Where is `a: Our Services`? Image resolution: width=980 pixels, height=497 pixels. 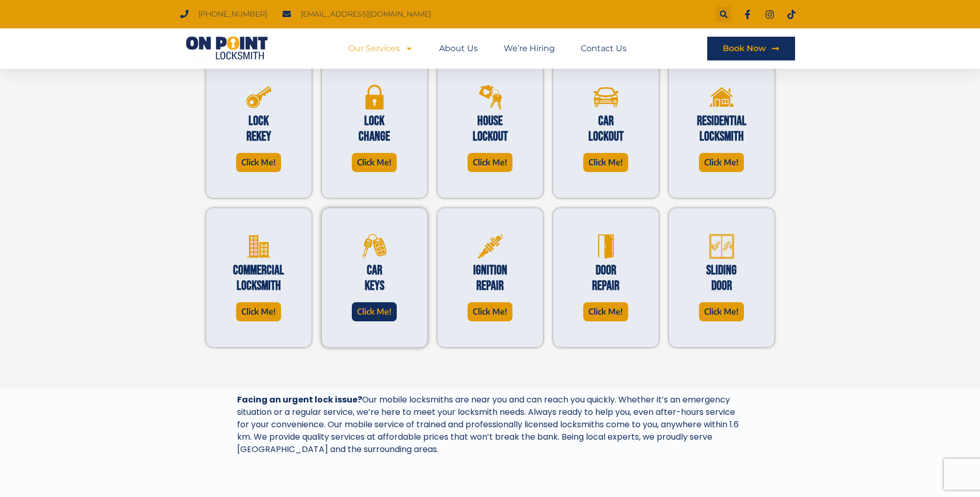 a: Our Services is located at coordinates (380, 48).